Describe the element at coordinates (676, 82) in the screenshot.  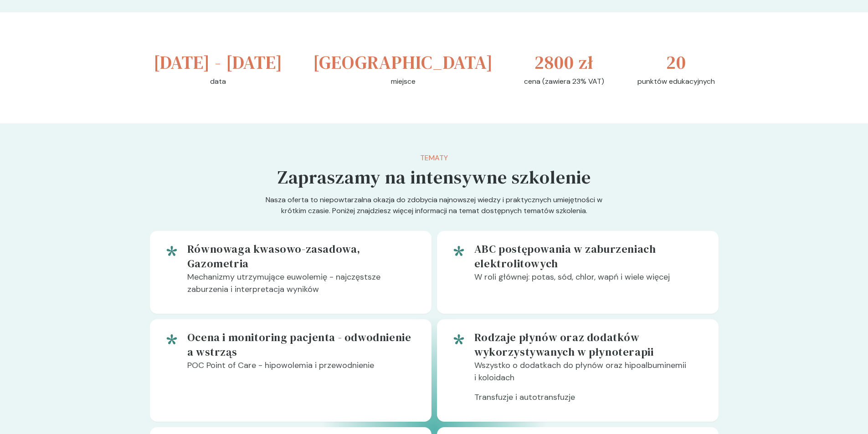
I see `p: punktów edukacyjnych` at that location.